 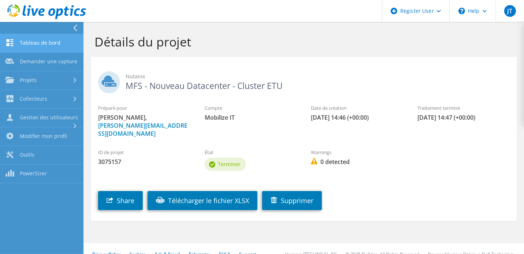 What do you see at coordinates (304, 81) in the screenshot?
I see `h2: MFS - Nouveau Datacenter - Cluster ETU` at bounding box center [304, 81].